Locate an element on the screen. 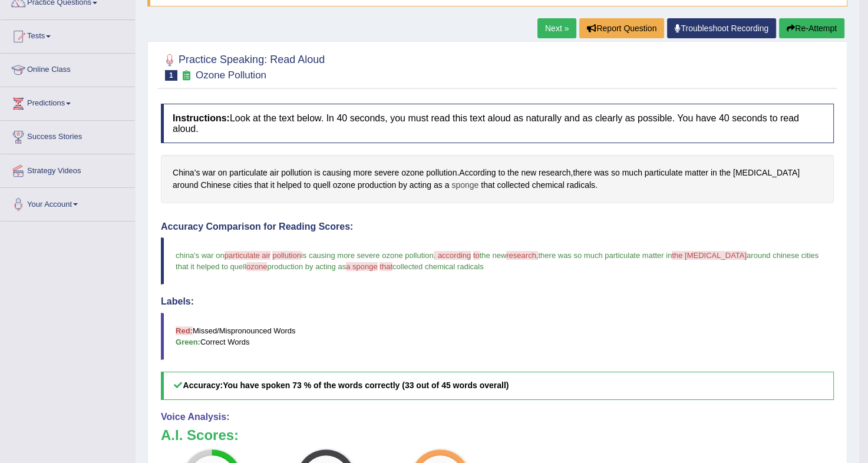 Image resolution: width=868 pixels, height=463 pixels. b: A.I. Scores: is located at coordinates (200, 435).